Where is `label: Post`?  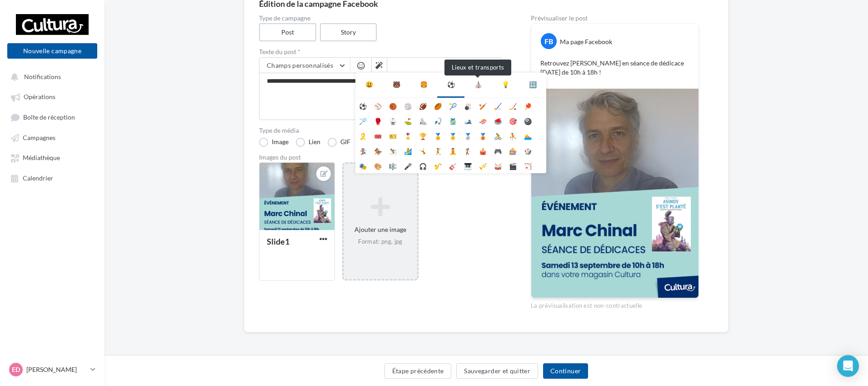
label: Post is located at coordinates (288, 32).